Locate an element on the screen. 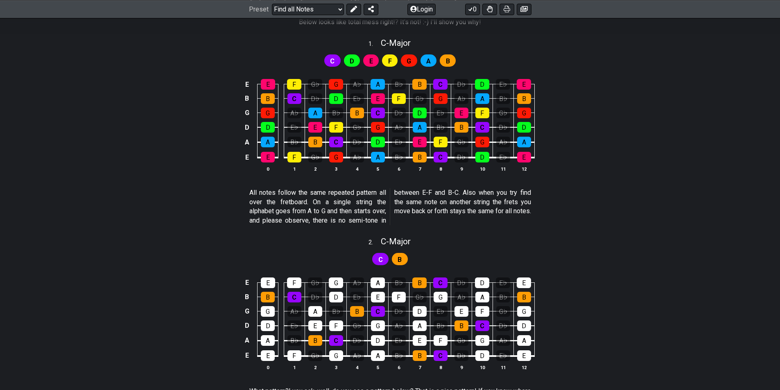 The width and height of the screenshot is (780, 390). th: 8 is located at coordinates (440, 367).